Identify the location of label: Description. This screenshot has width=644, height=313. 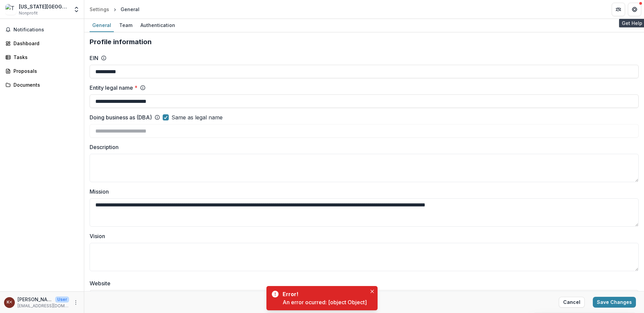
(362, 147).